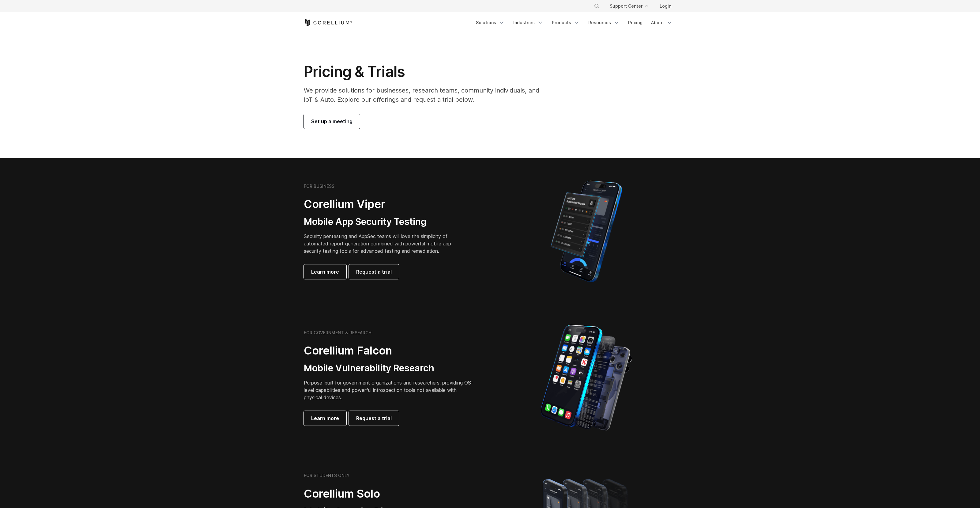 The image size is (980, 508). I want to click on h2: Corellium Viper, so click(382, 204).